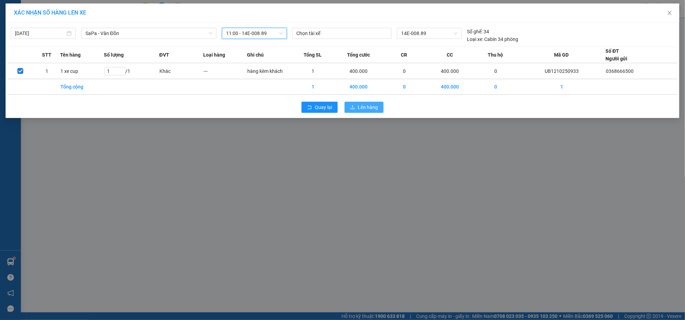 The width and height of the screenshot is (685, 320). What do you see at coordinates (214, 55) in the screenshot?
I see `span: Loại hàng` at bounding box center [214, 55].